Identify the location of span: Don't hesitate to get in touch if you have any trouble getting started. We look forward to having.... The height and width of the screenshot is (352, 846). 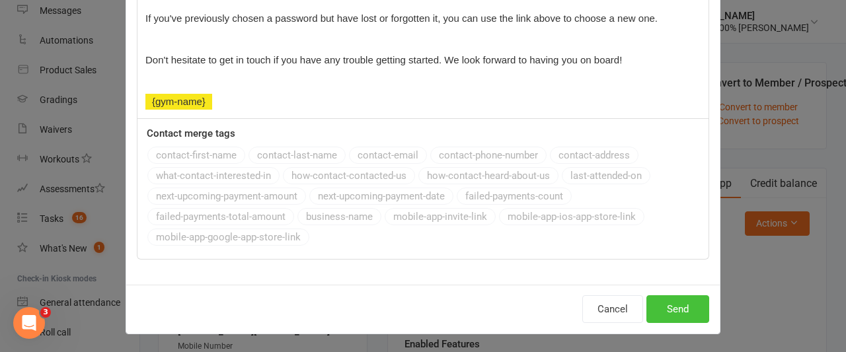
(384, 60).